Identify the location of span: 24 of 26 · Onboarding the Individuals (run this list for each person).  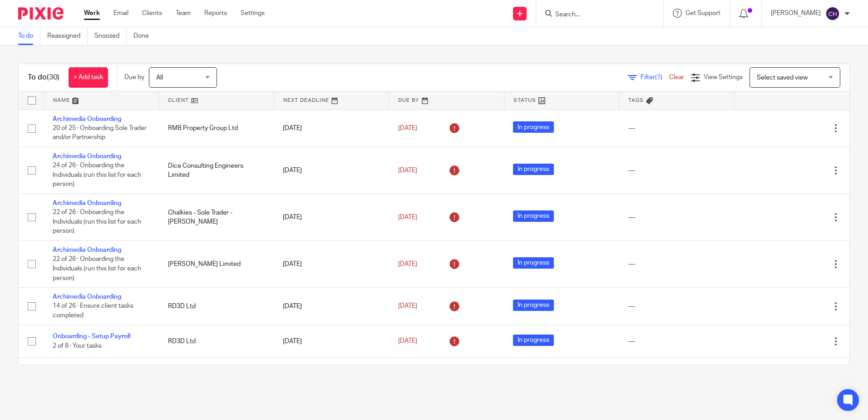
(97, 175).